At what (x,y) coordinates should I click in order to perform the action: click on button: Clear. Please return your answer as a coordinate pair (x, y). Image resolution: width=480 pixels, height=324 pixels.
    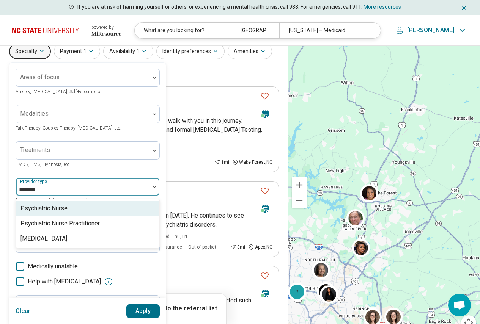
    Looking at the image, I should click on (23, 311).